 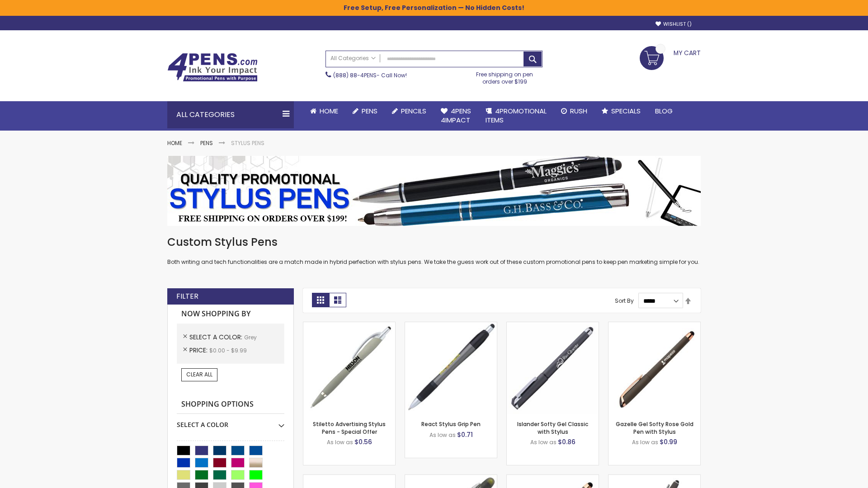 I want to click on span: Rush, so click(x=578, y=110).